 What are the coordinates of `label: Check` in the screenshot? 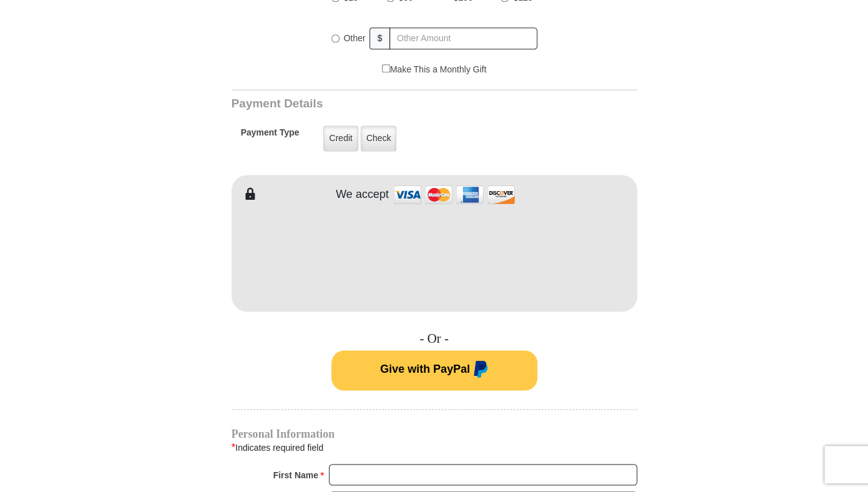 It's located at (379, 138).